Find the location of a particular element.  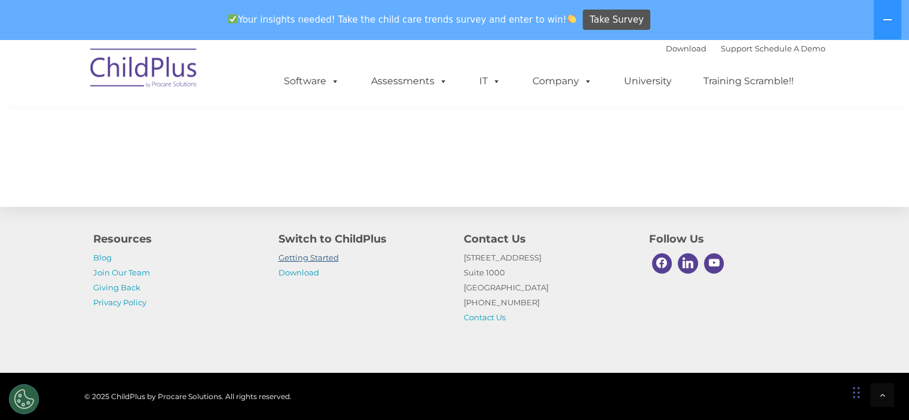

a: Take Survey is located at coordinates (616, 20).